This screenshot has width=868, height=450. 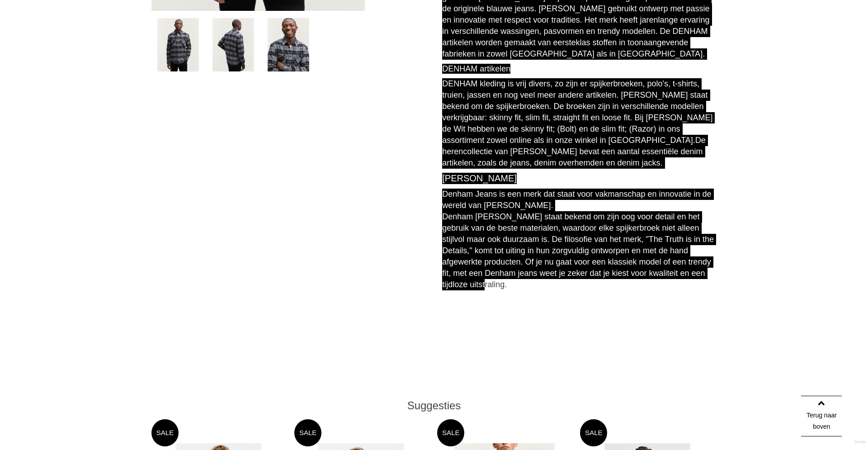 I want to click on font: DENHAM kleding is vrij divers, zo zijn er spijkerbroeken, polo's, t-shirts, truien, jassen en nog..., so click(x=577, y=111).